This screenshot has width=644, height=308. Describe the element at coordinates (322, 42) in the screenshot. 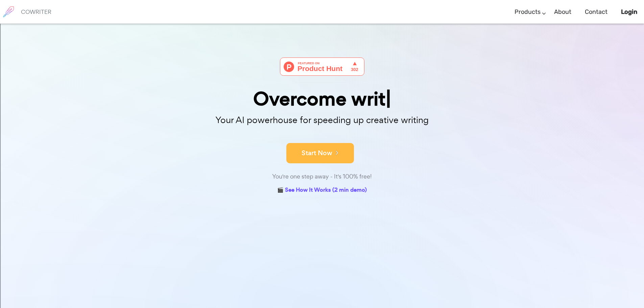

I see `div: Rename` at that location.